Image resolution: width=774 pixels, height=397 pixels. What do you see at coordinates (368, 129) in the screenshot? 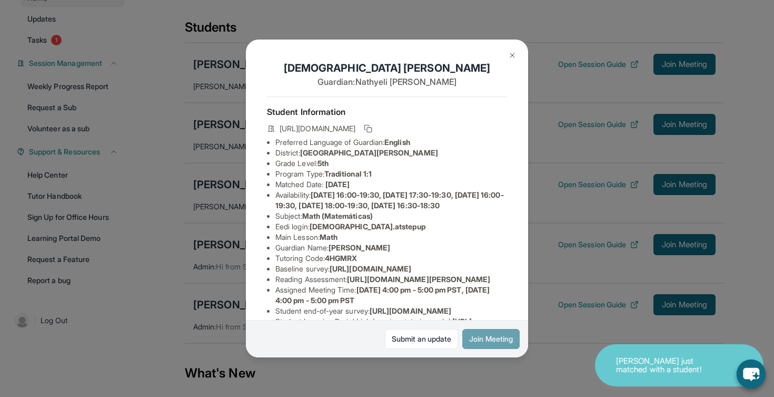
I see `button: Copy link` at bounding box center [368, 129].